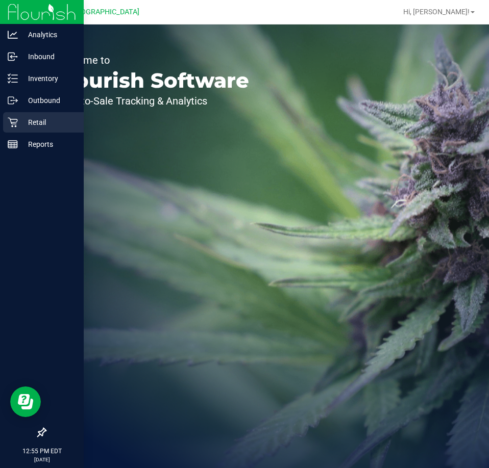 Image resolution: width=489 pixels, height=468 pixels. Describe the element at coordinates (13, 79) in the screenshot. I see `inline-svg: Inventory` at that location.